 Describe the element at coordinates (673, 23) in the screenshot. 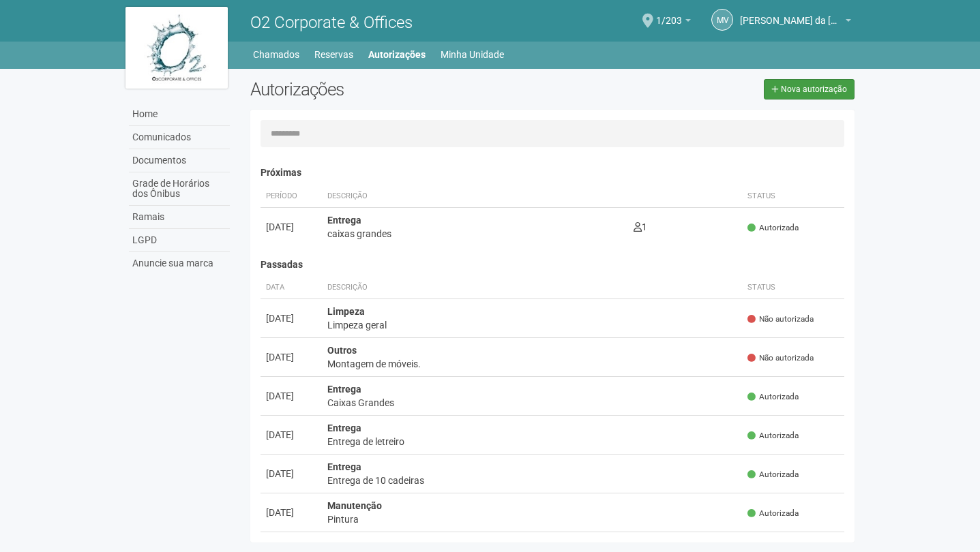

I see `a: 1/203` at that location.